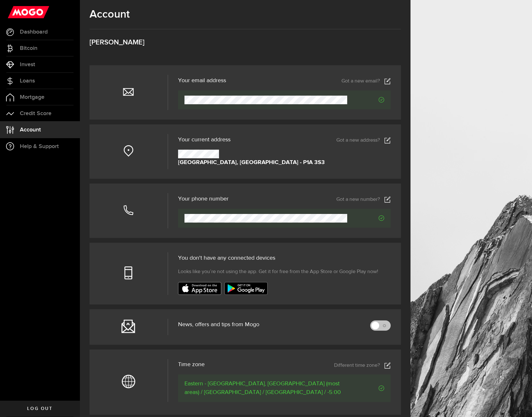 This screenshot has height=417, width=532. I want to click on span: Dashboard, so click(33, 32).